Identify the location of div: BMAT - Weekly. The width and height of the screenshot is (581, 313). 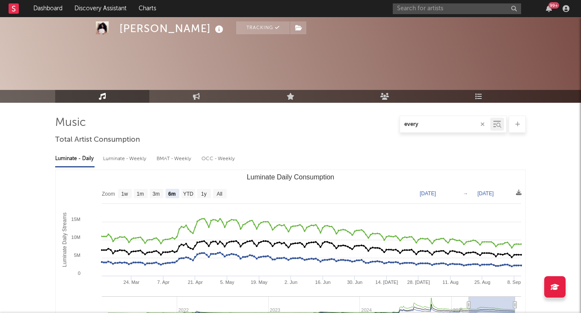
(174, 159).